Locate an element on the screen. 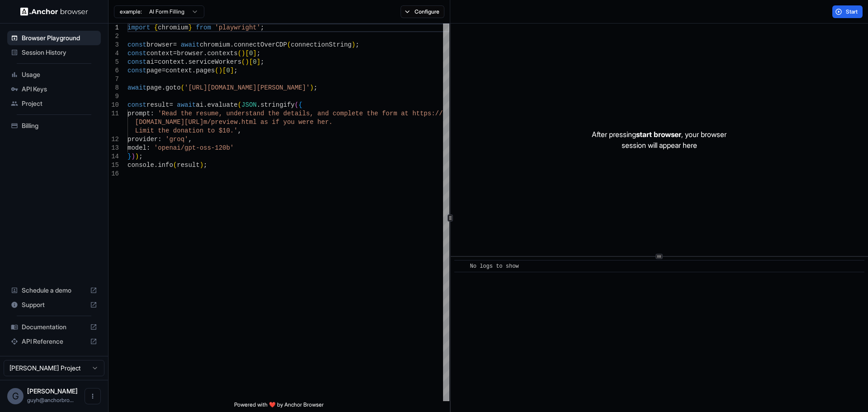  div: Documentation is located at coordinates (54, 327).